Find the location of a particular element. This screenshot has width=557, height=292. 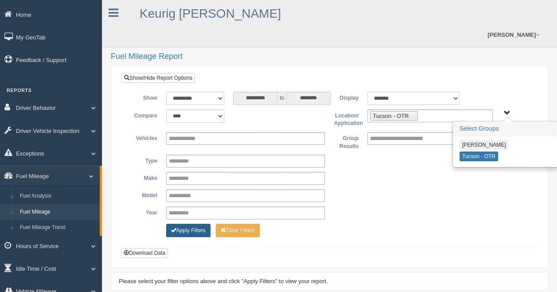

label: Show is located at coordinates (145, 97).